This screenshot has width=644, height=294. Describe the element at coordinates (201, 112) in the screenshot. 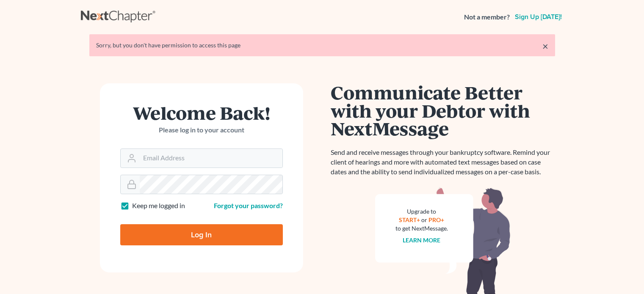

I see `h1: Welcome Back!` at that location.